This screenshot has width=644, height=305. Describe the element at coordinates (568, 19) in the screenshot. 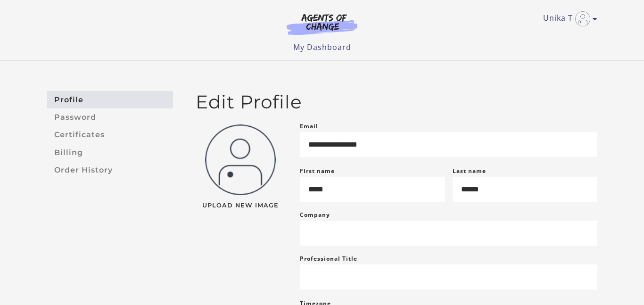

I see `a: Toggle menu` at that location.